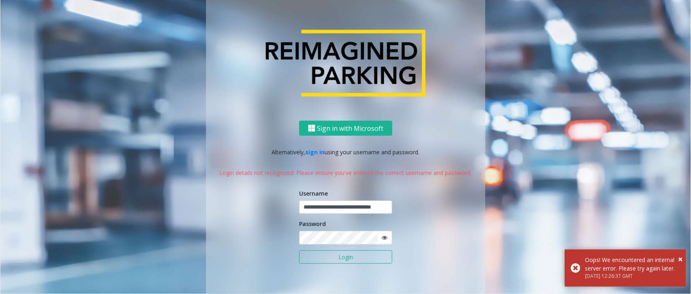 This screenshot has height=294, width=691. I want to click on button: Sign in with Microsoft, so click(345, 128).